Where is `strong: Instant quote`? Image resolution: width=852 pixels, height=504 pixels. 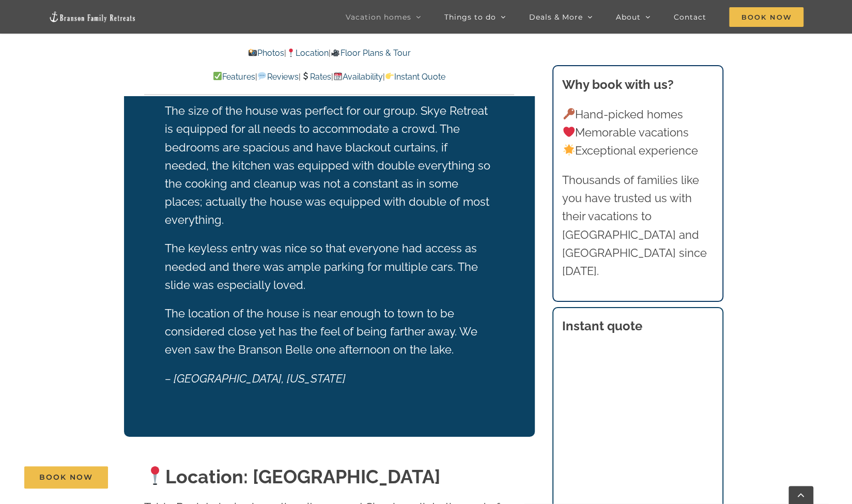 strong: Instant quote is located at coordinates (602, 326).